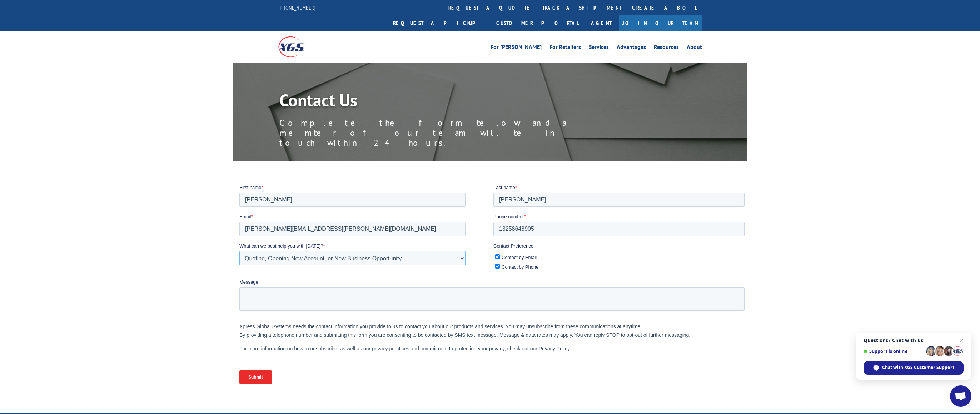 The image size is (980, 414). Describe the element at coordinates (962, 340) in the screenshot. I see `span: Close chat` at that location.